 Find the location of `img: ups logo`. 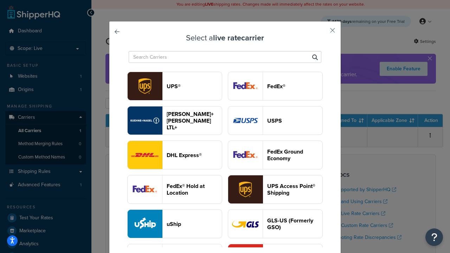

img: ups logo is located at coordinates (145, 86).